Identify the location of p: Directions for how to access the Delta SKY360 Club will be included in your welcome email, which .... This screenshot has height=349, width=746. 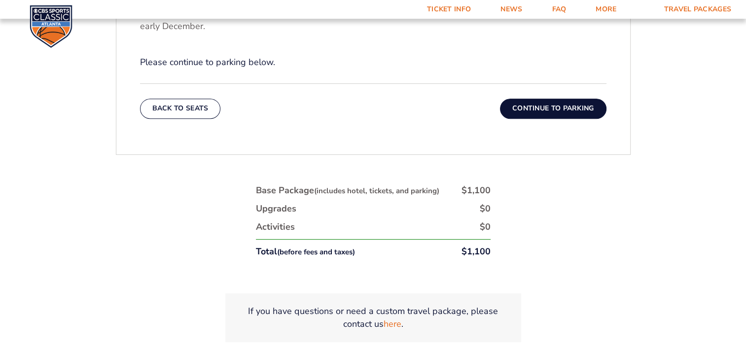
(373, 20).